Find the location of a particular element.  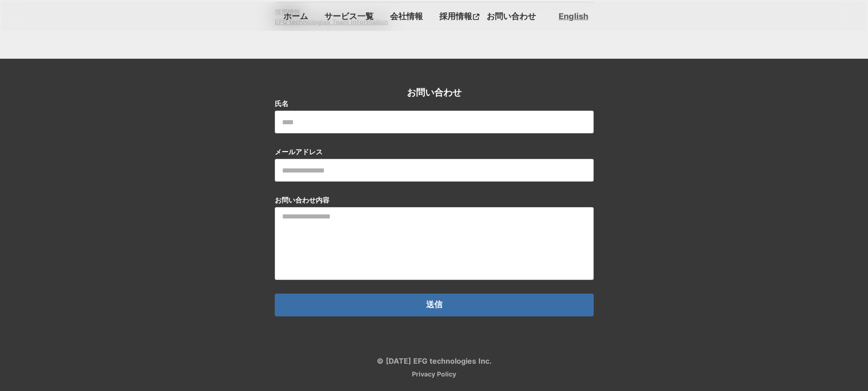

p: 採用情報 is located at coordinates (454, 16).